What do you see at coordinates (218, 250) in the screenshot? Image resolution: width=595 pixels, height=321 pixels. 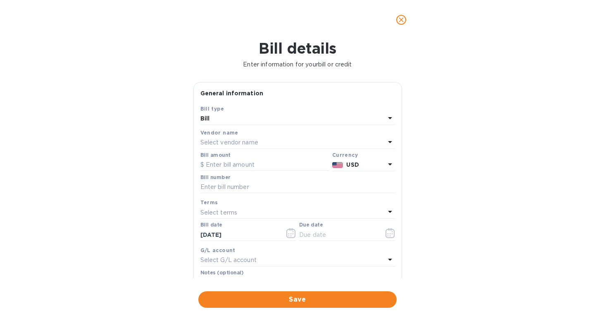 I see `b: G/L account` at bounding box center [218, 250].